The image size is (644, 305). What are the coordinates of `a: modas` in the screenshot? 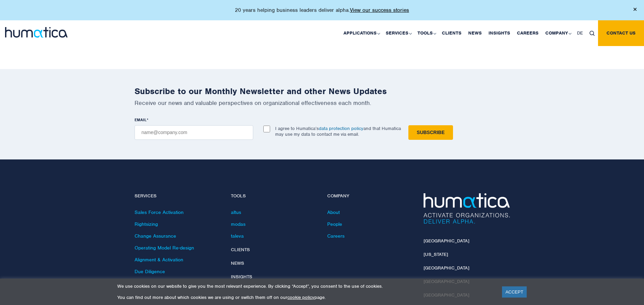 It's located at (238, 224).